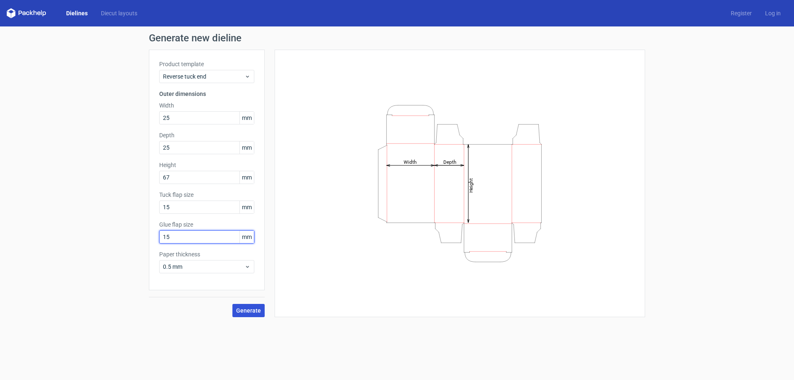 This screenshot has width=794, height=380. Describe the element at coordinates (207, 105) in the screenshot. I see `label: Width` at that location.